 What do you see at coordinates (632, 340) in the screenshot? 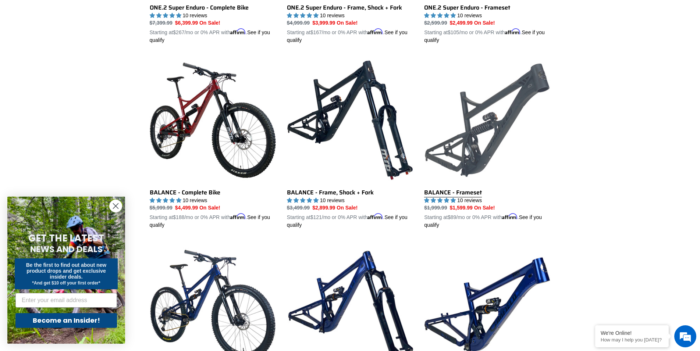
I see `p: How may I help you today?` at bounding box center [632, 340].